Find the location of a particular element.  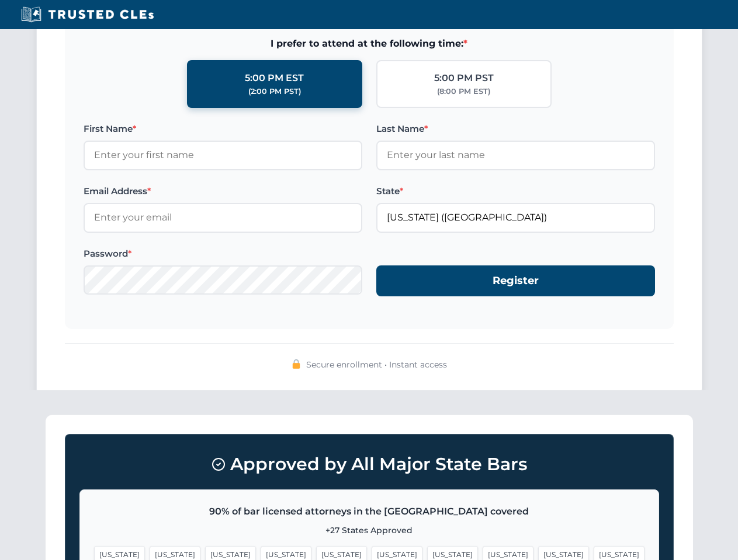

button: Register is located at coordinates (515, 281).